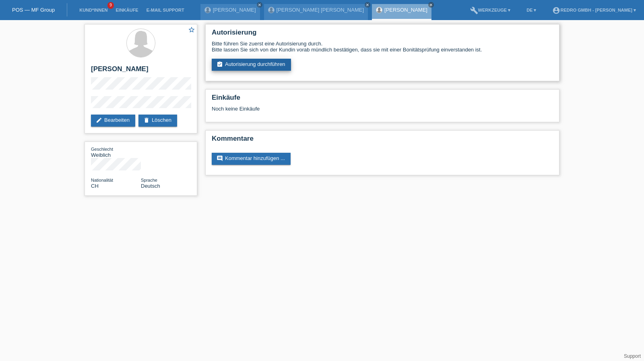 This screenshot has height=361, width=644. I want to click on span: Schweiz, so click(95, 186).